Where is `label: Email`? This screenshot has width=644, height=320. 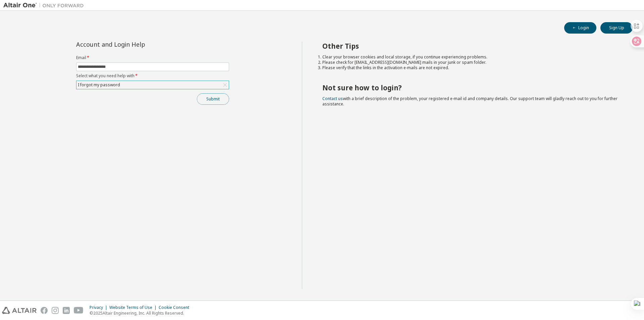 label: Email is located at coordinates (152, 58).